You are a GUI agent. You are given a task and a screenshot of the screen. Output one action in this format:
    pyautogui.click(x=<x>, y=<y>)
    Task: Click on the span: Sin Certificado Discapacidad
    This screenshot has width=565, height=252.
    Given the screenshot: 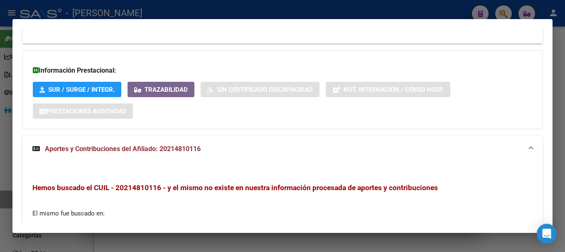 What is the action you would take?
    pyautogui.click(x=265, y=90)
    